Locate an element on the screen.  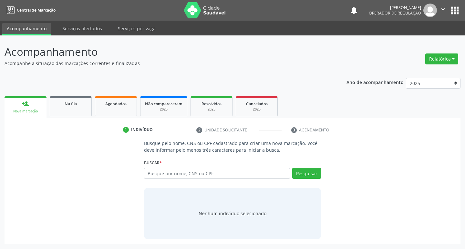
div: Nova marcação is located at coordinates (25, 111).